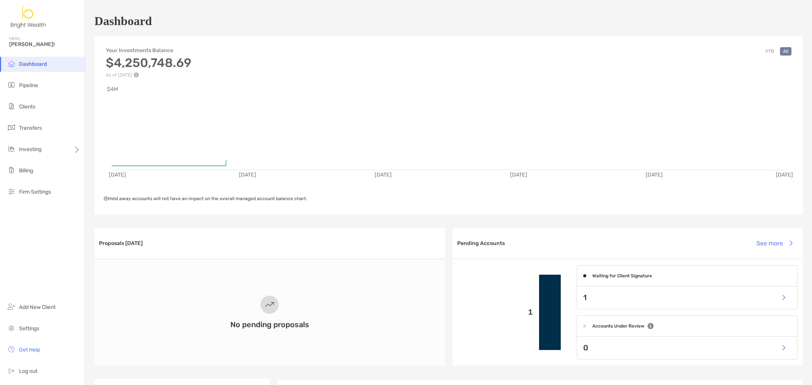 This screenshot has width=812, height=385. What do you see at coordinates (27, 107) in the screenshot?
I see `span: Clients` at bounding box center [27, 107].